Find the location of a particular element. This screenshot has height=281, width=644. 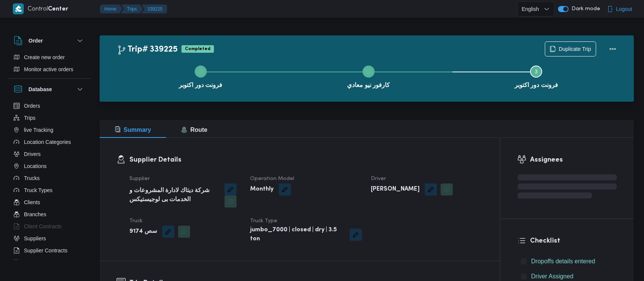

button: Locations is located at coordinates (49, 166).